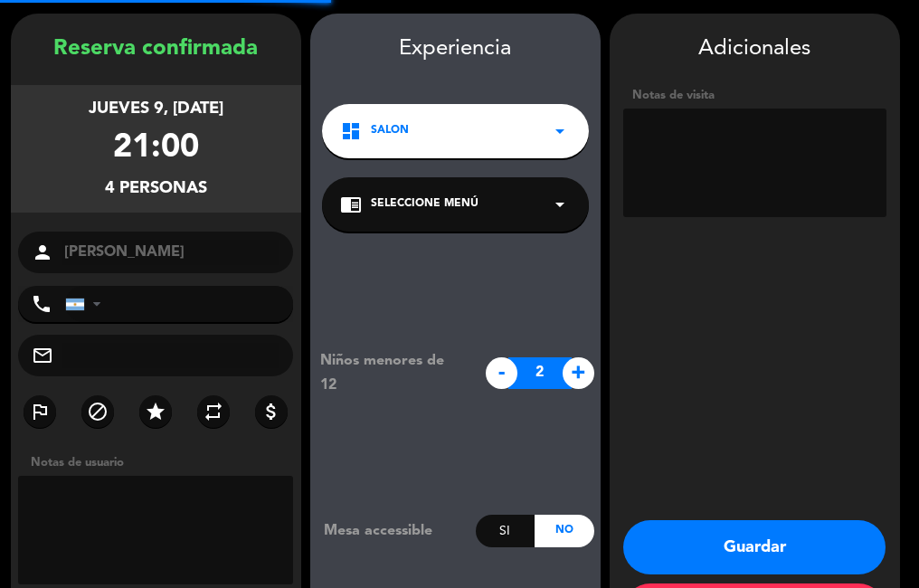  Describe the element at coordinates (390, 131) in the screenshot. I see `span: SALON` at that location.